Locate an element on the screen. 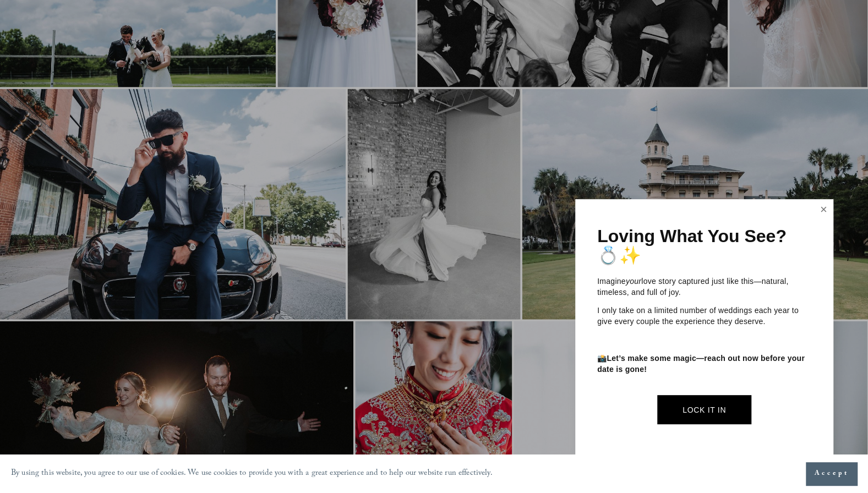 Image resolution: width=868 pixels, height=493 pixels. span: Accept is located at coordinates (831, 474).